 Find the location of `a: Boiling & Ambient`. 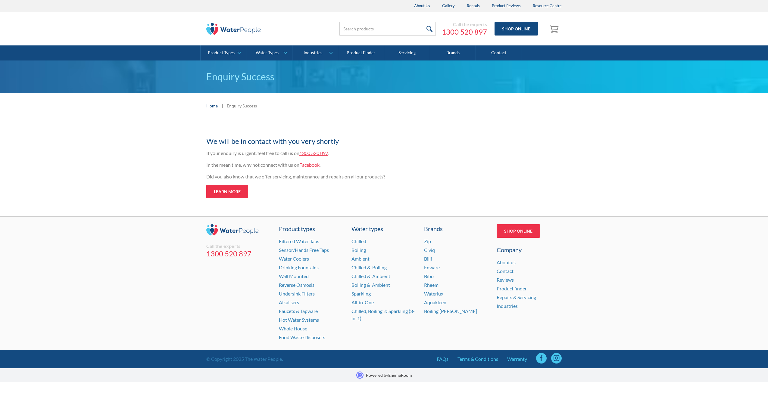

a: Boiling & Ambient is located at coordinates (371, 285).